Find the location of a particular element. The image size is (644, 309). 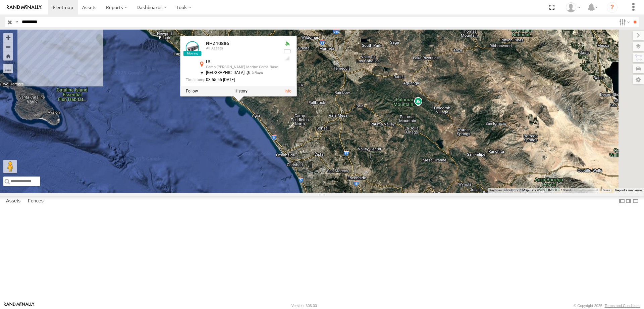

div: Version: 306.00 is located at coordinates (305, 305).